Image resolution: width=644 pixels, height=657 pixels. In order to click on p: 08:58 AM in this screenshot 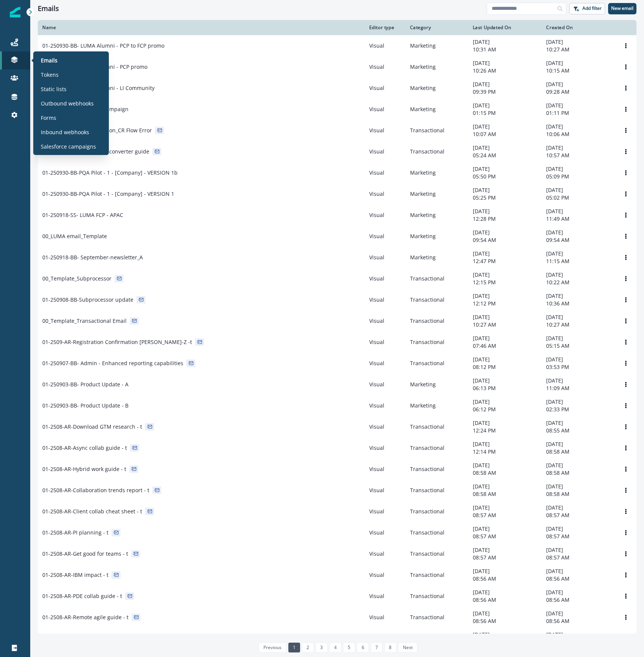, I will do `click(505, 494)`.